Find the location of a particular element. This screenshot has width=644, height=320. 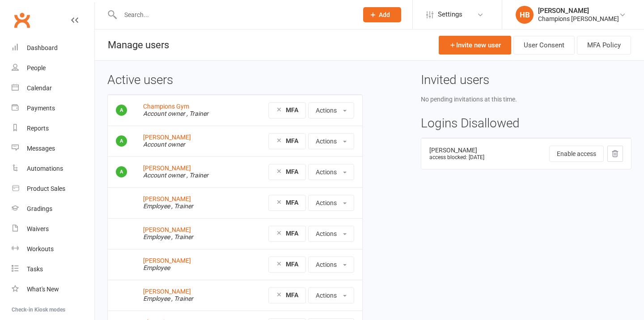

div: No pending invitations at this time. is located at coordinates (526, 100).